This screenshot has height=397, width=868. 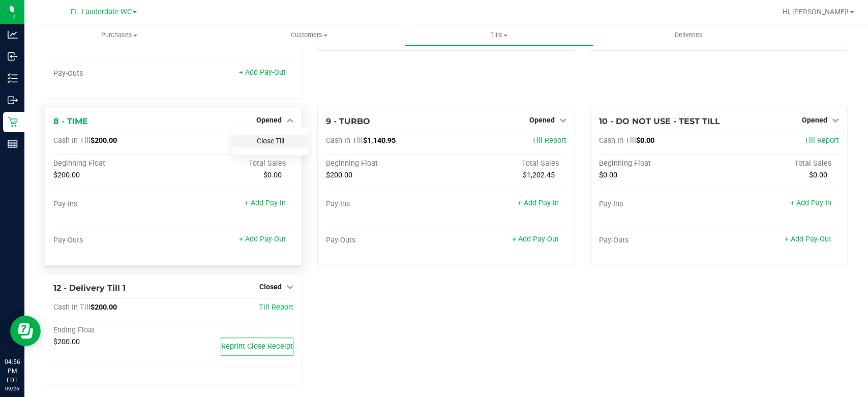 What do you see at coordinates (13, 144) in the screenshot?
I see `inline-svg: Reports` at bounding box center [13, 144].